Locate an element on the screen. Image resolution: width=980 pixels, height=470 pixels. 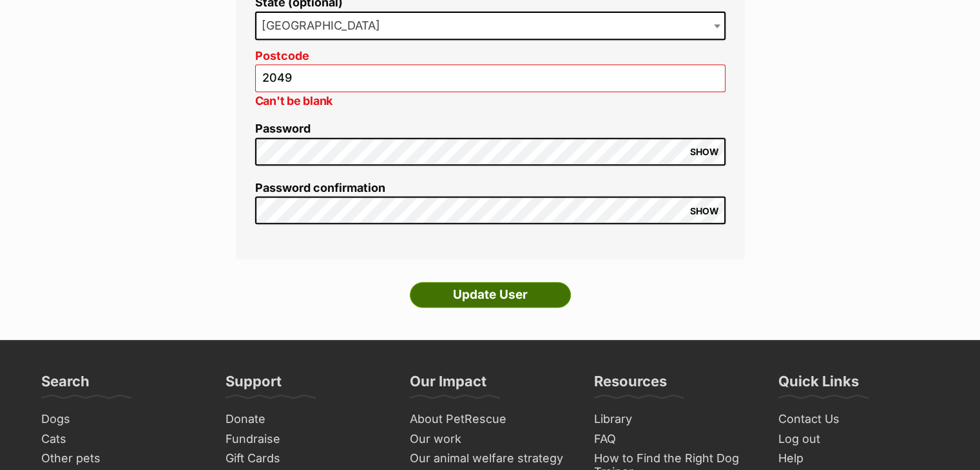
a: Cats is located at coordinates (122, 439).